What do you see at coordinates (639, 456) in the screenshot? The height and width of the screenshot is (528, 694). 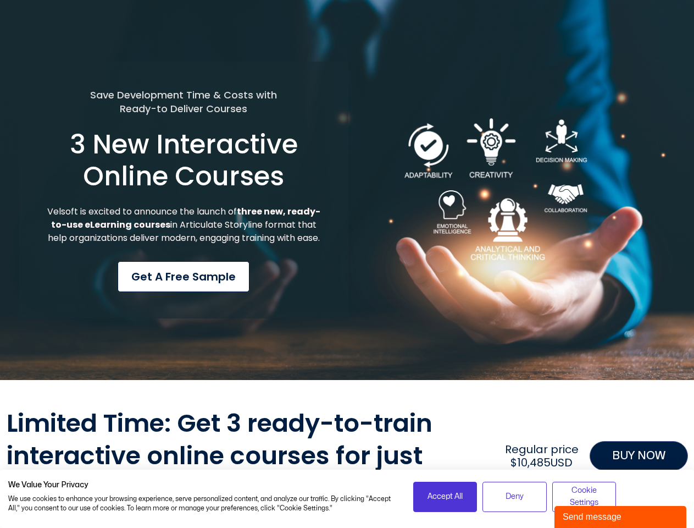 I see `a: BUY NOW` at bounding box center [639, 456].